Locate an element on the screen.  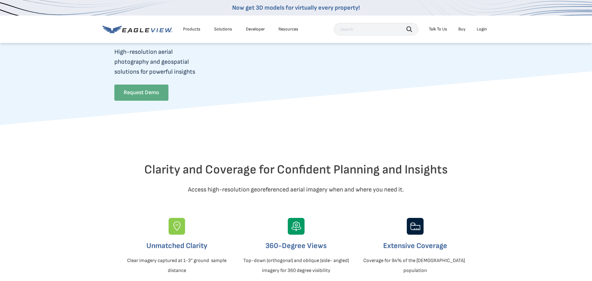
div: Login is located at coordinates (482, 29).